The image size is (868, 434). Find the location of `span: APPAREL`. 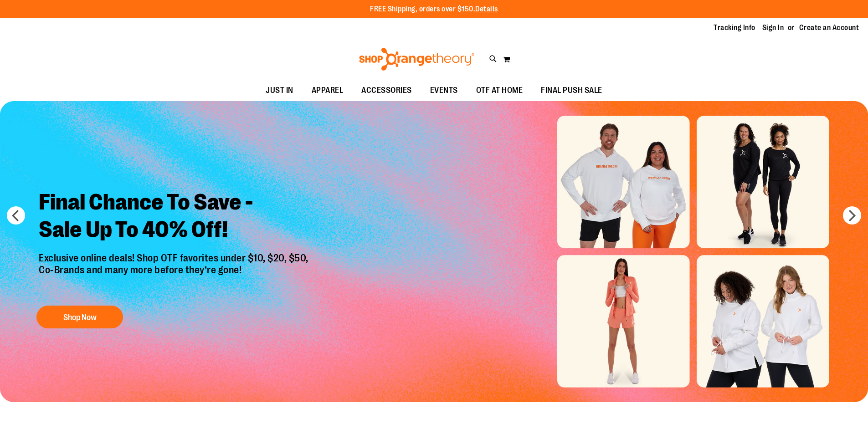

span: APPAREL is located at coordinates (327, 90).